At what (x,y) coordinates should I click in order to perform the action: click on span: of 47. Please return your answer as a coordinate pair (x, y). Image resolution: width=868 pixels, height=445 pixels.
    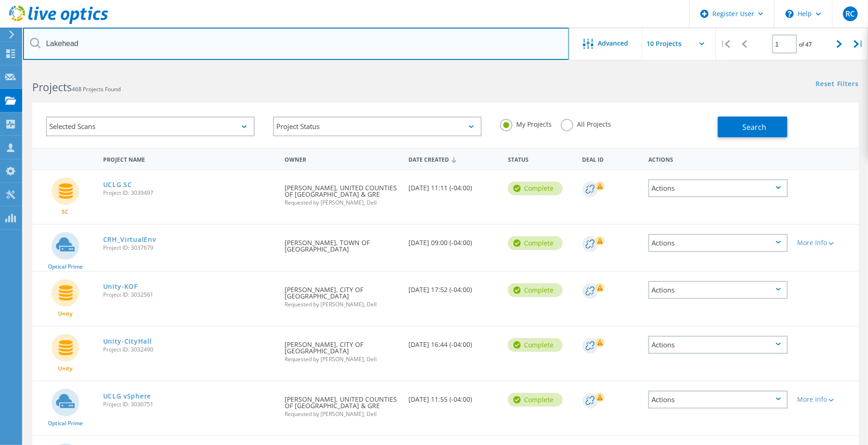
    Looking at the image, I should click on (806, 44).